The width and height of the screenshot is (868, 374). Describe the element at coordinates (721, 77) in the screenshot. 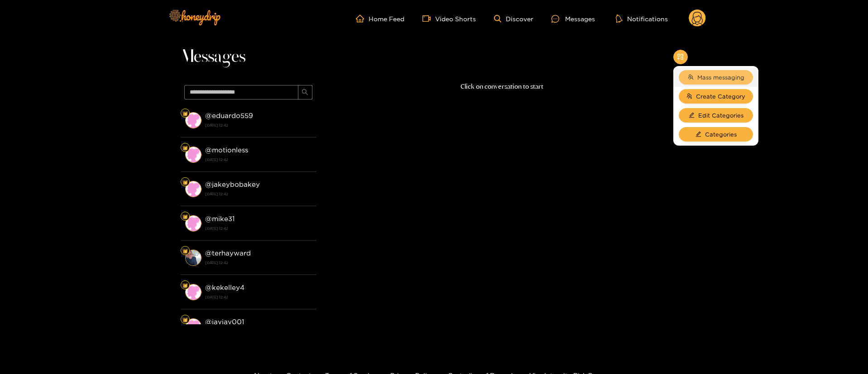

I see `span: Mass messaging` at that location.